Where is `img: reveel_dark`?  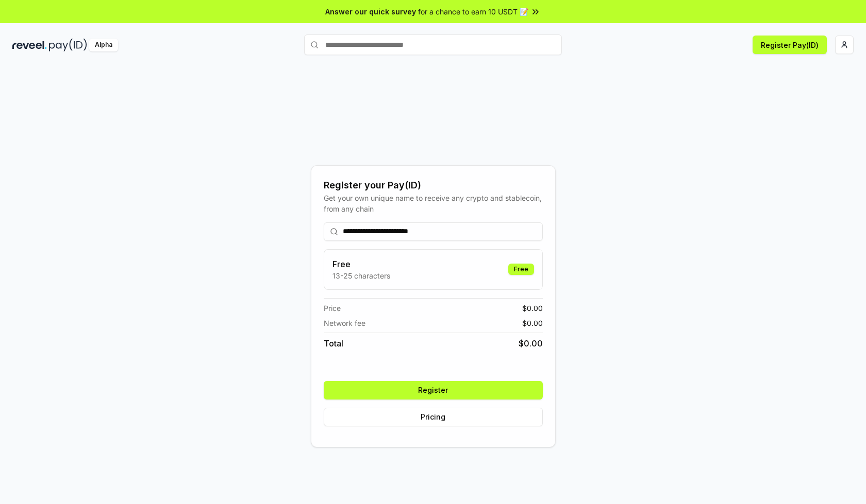 img: reveel_dark is located at coordinates (29, 45).